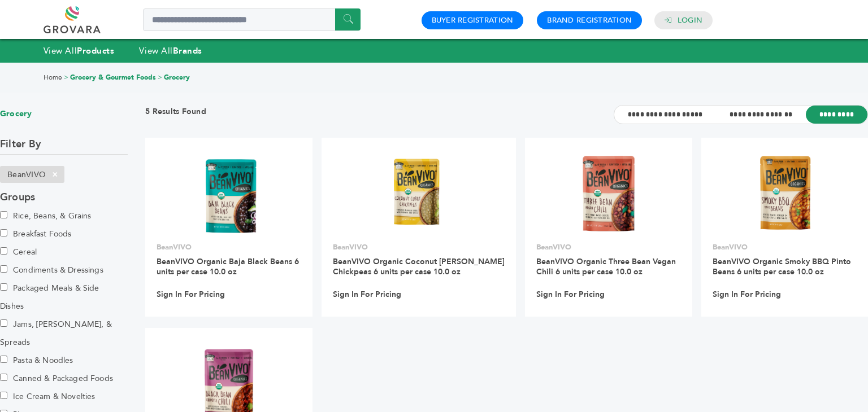  What do you see at coordinates (589, 20) in the screenshot?
I see `a: Brand Registration` at bounding box center [589, 20].